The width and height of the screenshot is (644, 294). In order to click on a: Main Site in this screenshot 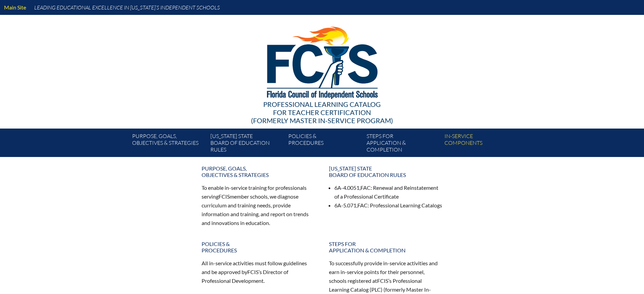, I will do `click(15, 7)`.